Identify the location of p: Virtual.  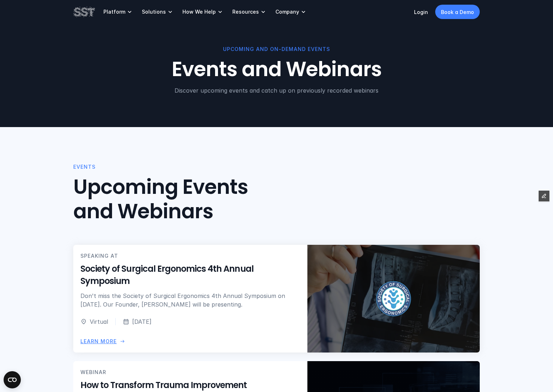
(99, 322).